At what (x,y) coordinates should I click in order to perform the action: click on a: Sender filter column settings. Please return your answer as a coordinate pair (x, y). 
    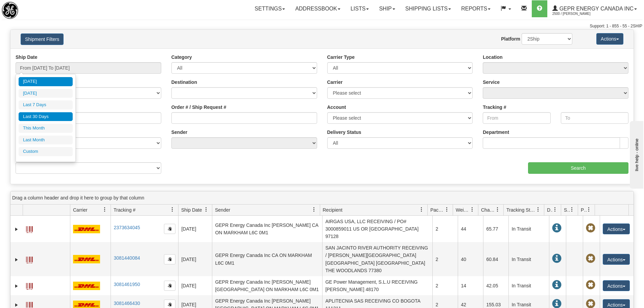
    Looking at the image, I should click on (314, 210).